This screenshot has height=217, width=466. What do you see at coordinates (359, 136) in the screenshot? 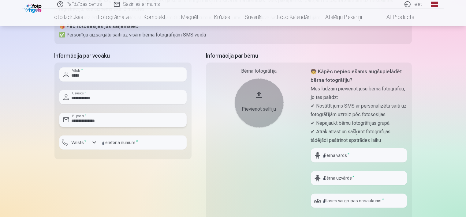
I see `p: ✔ Ātrāk atrast un sašķirot fotogrāfijas, tādējādi paātrinot apstrādes laiku` at bounding box center [359, 136].